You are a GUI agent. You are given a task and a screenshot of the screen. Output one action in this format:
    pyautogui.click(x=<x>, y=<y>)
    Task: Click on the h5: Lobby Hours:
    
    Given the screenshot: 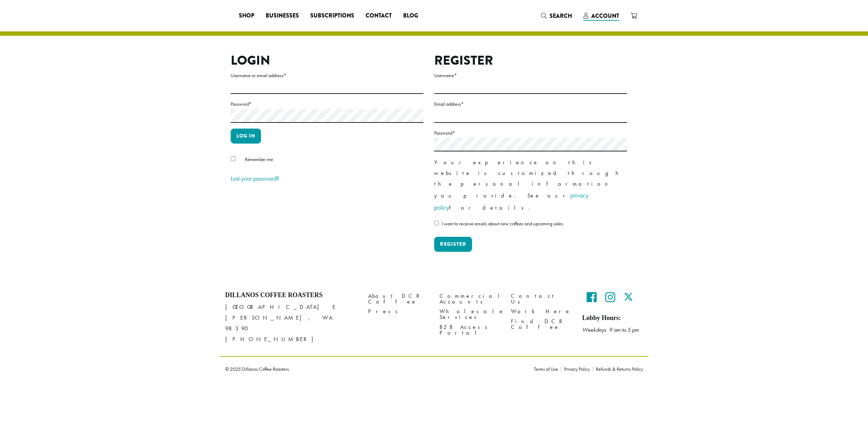 What is the action you would take?
    pyautogui.click(x=612, y=318)
    